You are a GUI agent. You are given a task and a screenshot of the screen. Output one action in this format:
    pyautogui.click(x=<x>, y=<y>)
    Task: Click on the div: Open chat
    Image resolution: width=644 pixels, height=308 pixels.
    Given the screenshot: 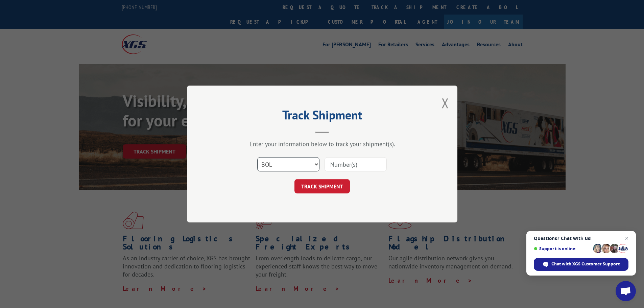 What is the action you would take?
    pyautogui.click(x=626, y=291)
    